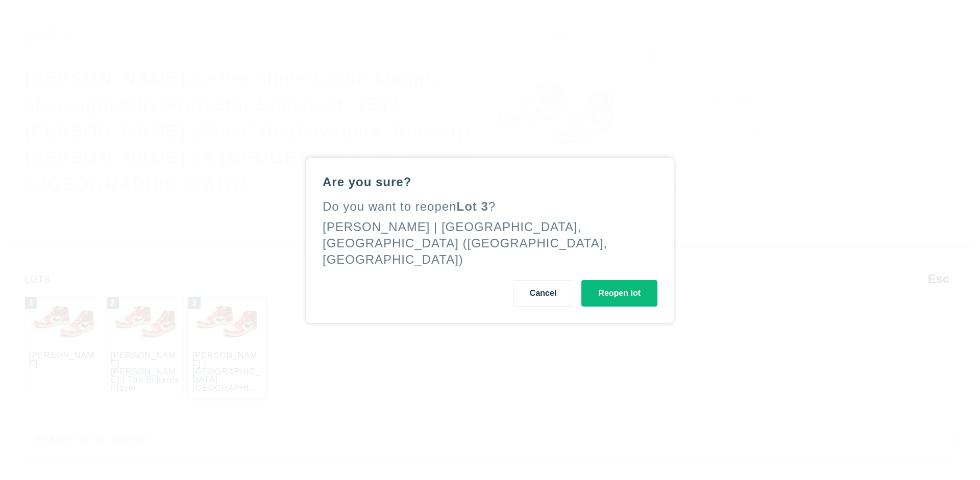 The width and height of the screenshot is (980, 480). I want to click on div: Do you want to reopen ?, so click(490, 207).